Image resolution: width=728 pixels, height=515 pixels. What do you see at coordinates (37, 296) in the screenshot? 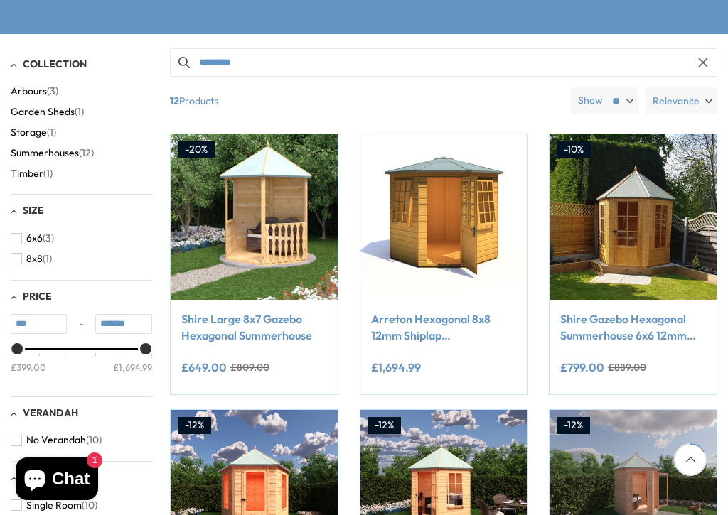
I see `span: Price` at bounding box center [37, 296].